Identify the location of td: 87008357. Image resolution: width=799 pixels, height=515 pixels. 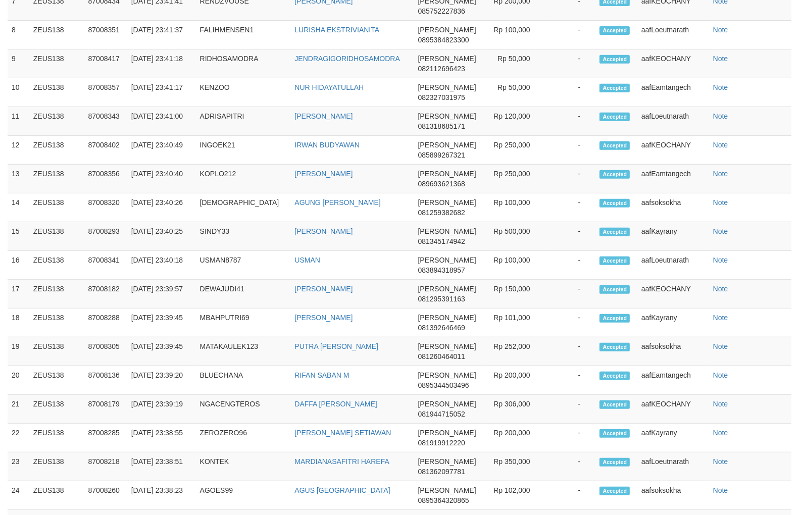
(106, 92).